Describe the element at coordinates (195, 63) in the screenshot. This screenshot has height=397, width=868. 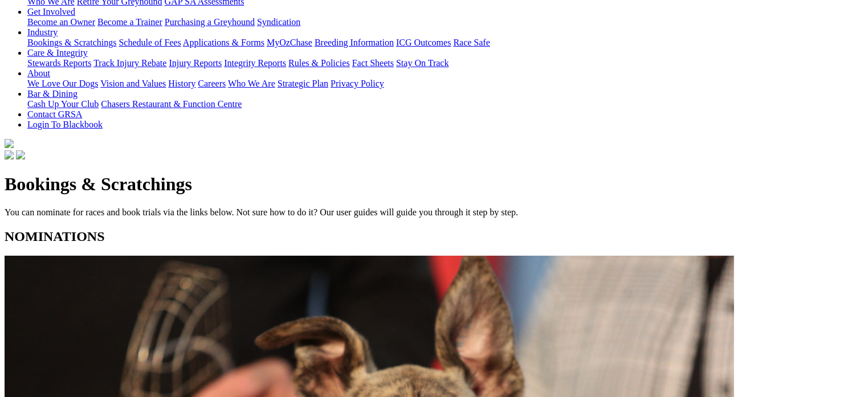
I see `a: Injury Reports` at that location.